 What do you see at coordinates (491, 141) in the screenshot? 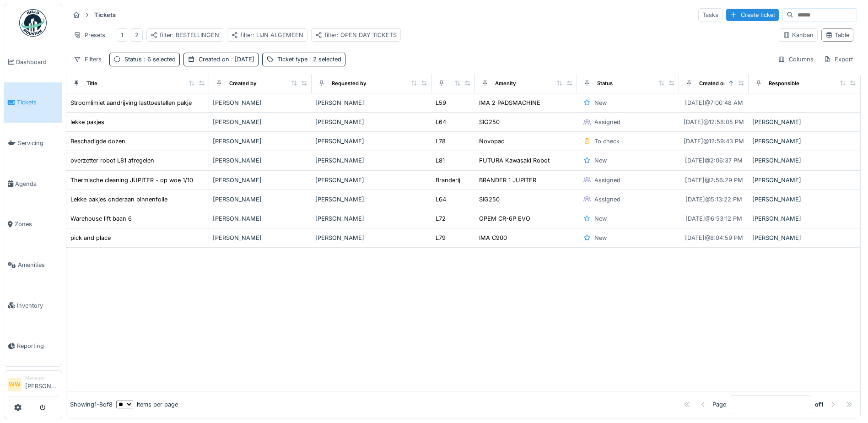
I see `div: Novopac` at bounding box center [491, 141].